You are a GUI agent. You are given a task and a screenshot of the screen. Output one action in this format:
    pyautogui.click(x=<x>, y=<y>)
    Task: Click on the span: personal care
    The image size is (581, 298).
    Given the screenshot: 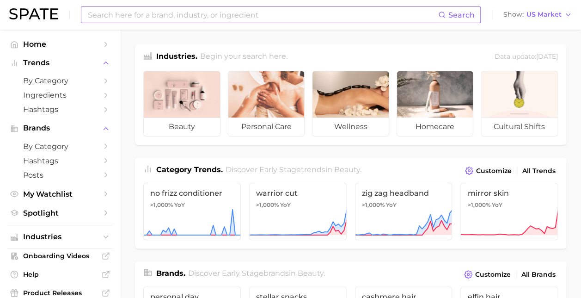 What is the action you would take?
    pyautogui.click(x=266, y=127)
    